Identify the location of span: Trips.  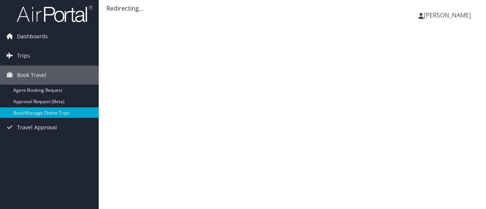
(24, 56).